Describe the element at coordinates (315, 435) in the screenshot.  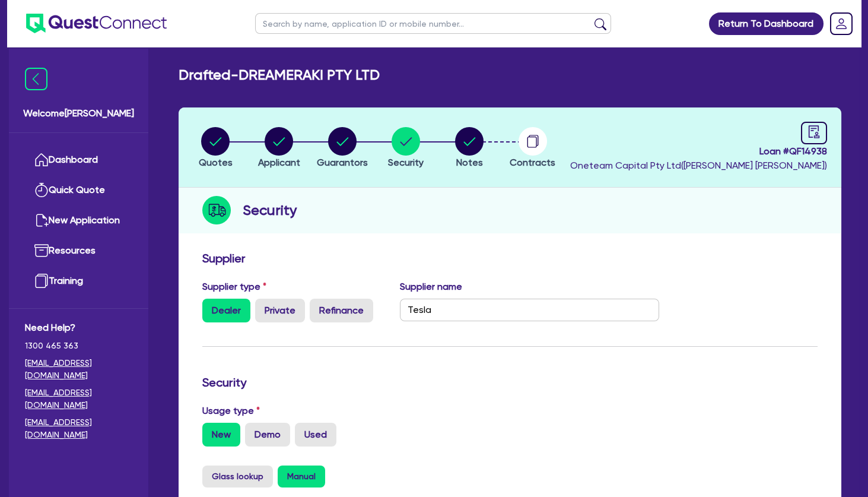
I see `label: Used` at that location.